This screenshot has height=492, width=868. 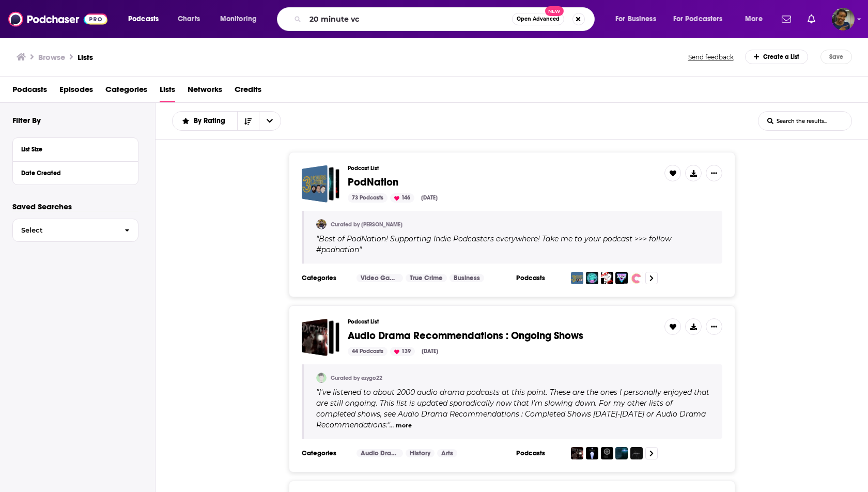 I want to click on button: Date Created, so click(x=75, y=172).